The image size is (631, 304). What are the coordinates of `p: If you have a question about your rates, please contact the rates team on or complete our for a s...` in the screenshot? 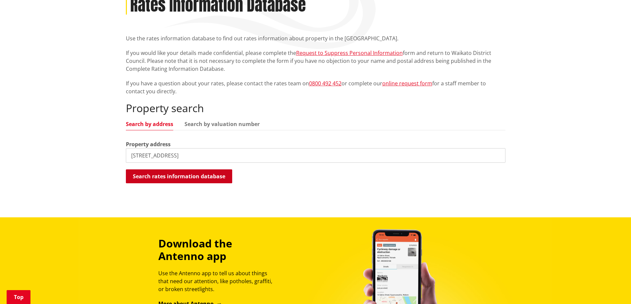 It's located at (316, 87).